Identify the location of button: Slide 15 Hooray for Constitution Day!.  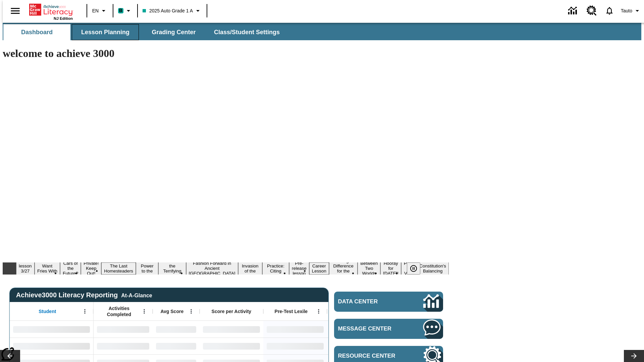
(391, 268).